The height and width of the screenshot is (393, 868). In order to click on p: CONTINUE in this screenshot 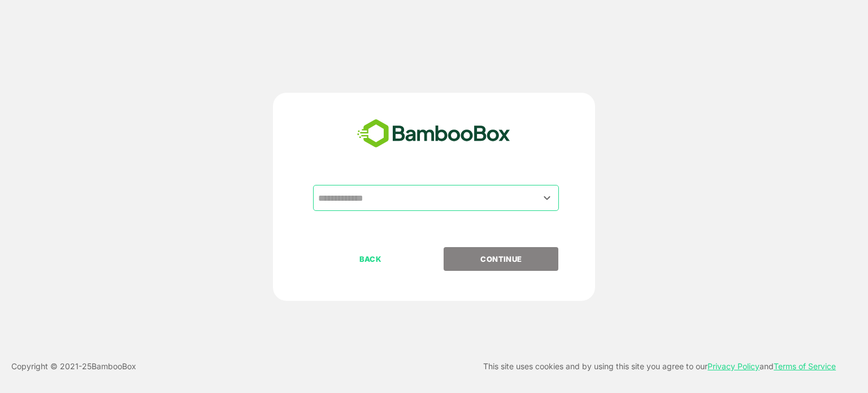, I will do `click(501, 259)`.